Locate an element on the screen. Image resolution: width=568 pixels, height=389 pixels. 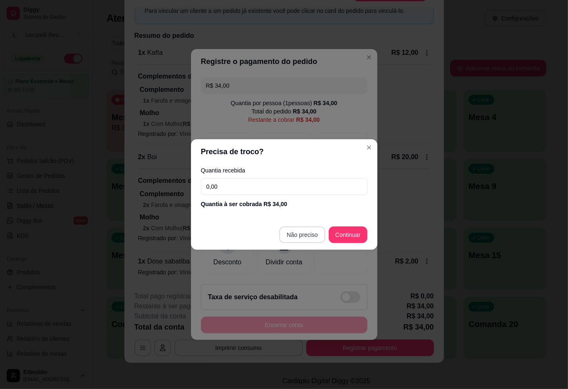
label: Quantia recebida is located at coordinates (284, 171).